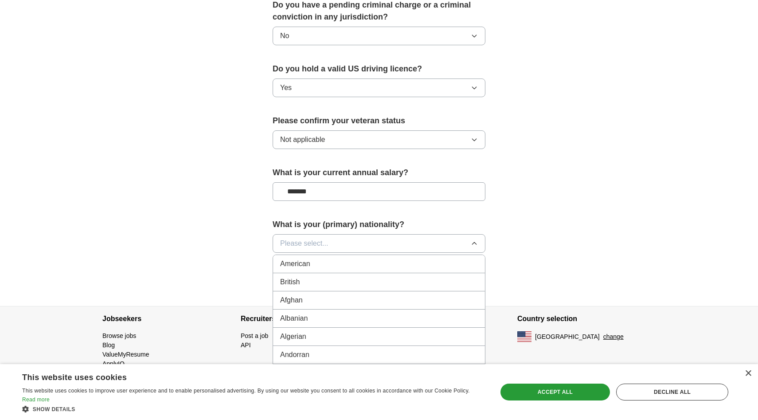 This screenshot has height=420, width=758. What do you see at coordinates (586, 319) in the screenshot?
I see `h4: Country selection` at bounding box center [586, 319].